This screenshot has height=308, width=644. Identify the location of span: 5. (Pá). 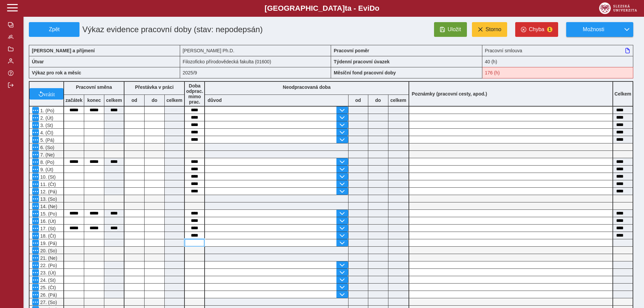
(46, 140).